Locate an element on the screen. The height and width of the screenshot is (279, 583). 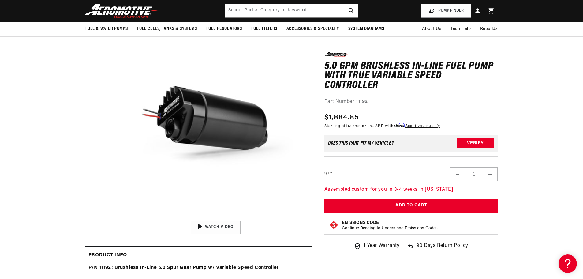
a: About Us is located at coordinates (431, 29).